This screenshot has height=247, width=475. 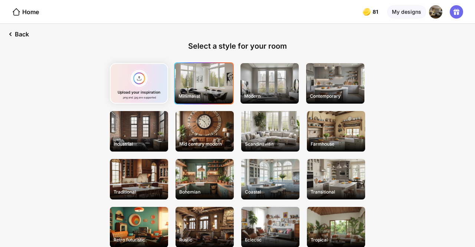 I want to click on div: Select a style for your room, so click(x=238, y=46).